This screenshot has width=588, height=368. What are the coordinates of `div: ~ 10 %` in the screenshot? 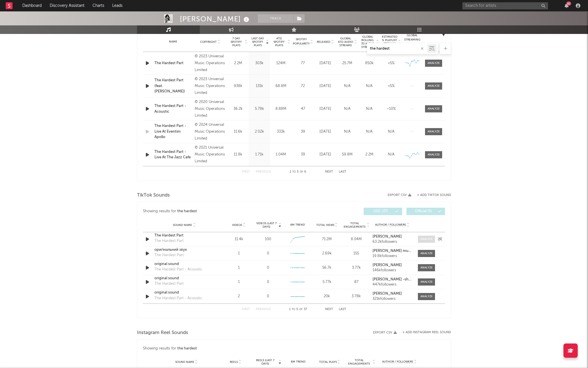 It's located at (391, 109).